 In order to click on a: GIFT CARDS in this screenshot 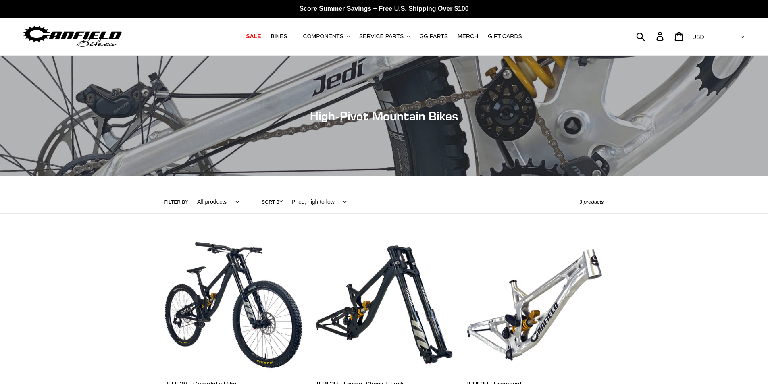, I will do `click(505, 36)`.